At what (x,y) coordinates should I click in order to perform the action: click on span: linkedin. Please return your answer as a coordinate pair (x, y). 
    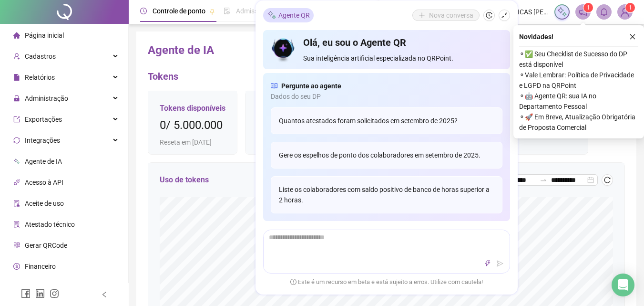
    Looking at the image, I should click on (40, 293).